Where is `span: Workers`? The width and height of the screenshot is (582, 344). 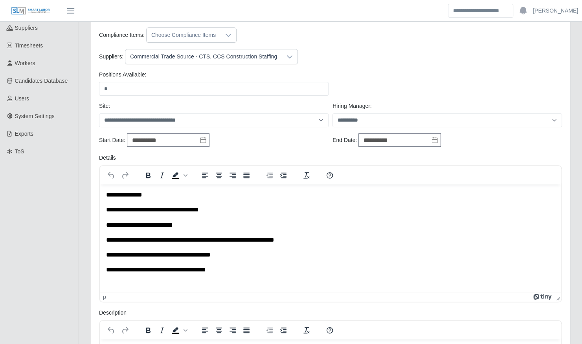 span: Workers is located at coordinates (25, 63).